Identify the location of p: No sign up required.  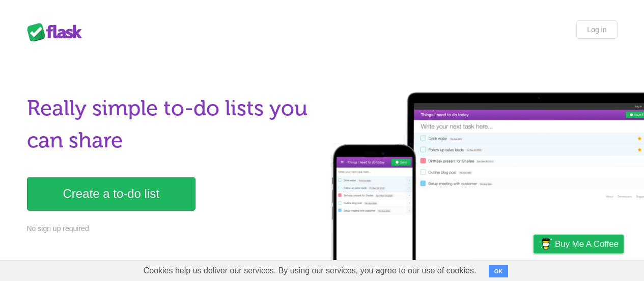
(172, 229).